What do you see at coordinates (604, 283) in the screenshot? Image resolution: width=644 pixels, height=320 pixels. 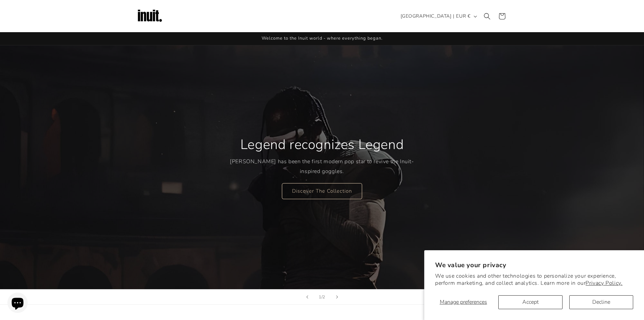 I see `a: Privacy Policy.` at bounding box center [604, 283].